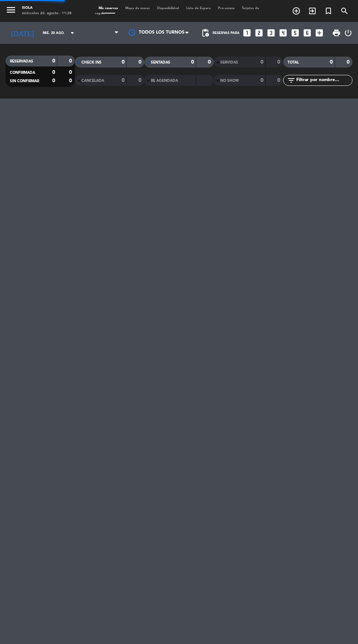 The width and height of the screenshot is (358, 644). What do you see at coordinates (164, 81) in the screenshot?
I see `span: RE AGENDADA` at bounding box center [164, 81].